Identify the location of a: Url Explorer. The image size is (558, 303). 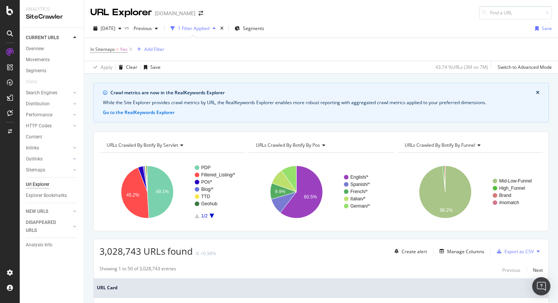
(52, 184).